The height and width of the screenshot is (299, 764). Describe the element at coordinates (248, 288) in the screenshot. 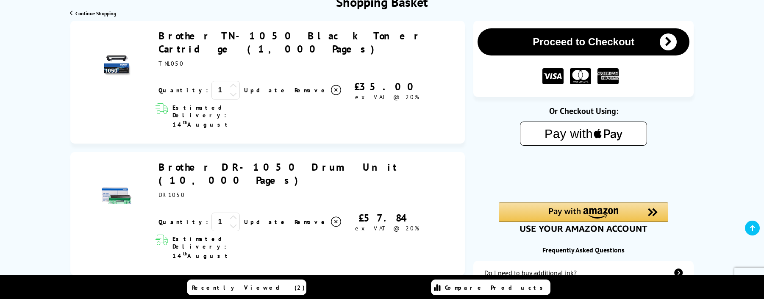

I see `span: Recently Viewed (2)` at that location.